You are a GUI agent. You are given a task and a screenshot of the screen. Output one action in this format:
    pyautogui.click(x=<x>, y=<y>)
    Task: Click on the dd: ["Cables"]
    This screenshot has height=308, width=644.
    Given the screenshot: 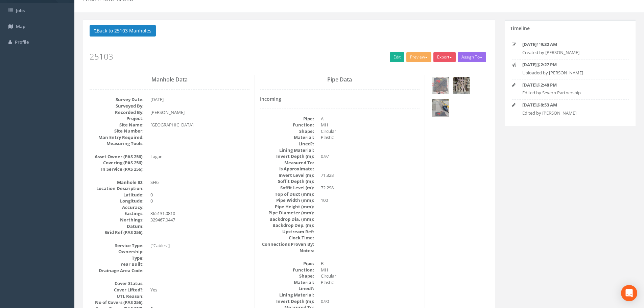 What is the action you would take?
    pyautogui.click(x=200, y=246)
    